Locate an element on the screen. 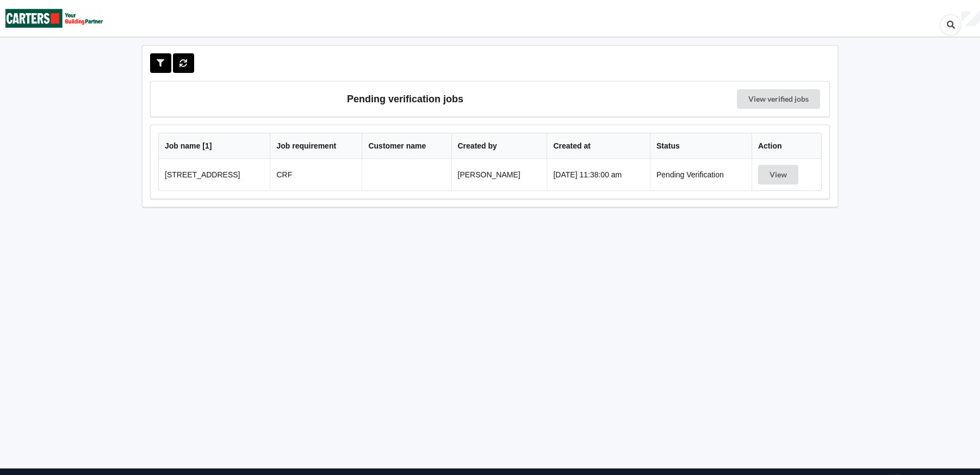 This screenshot has height=475, width=980. th: Status is located at coordinates (701, 146).